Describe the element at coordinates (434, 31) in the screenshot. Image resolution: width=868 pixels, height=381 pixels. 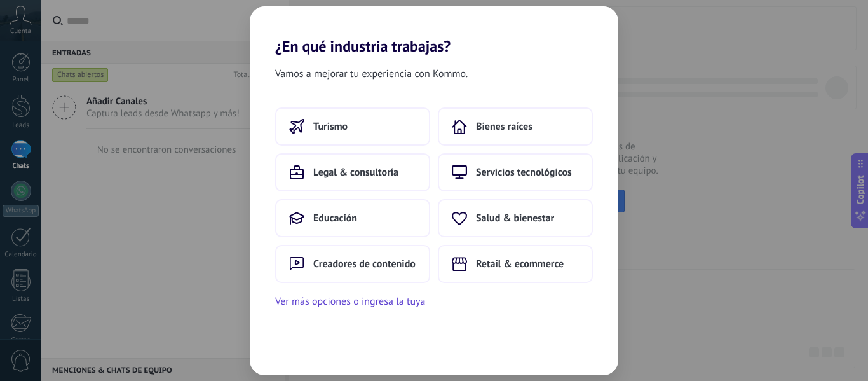
I see `h2: ¿En qué industria trabajas?` at that location.